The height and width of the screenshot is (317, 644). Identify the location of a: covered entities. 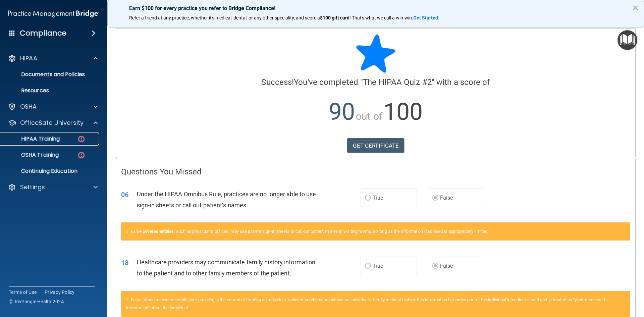
(159, 231).